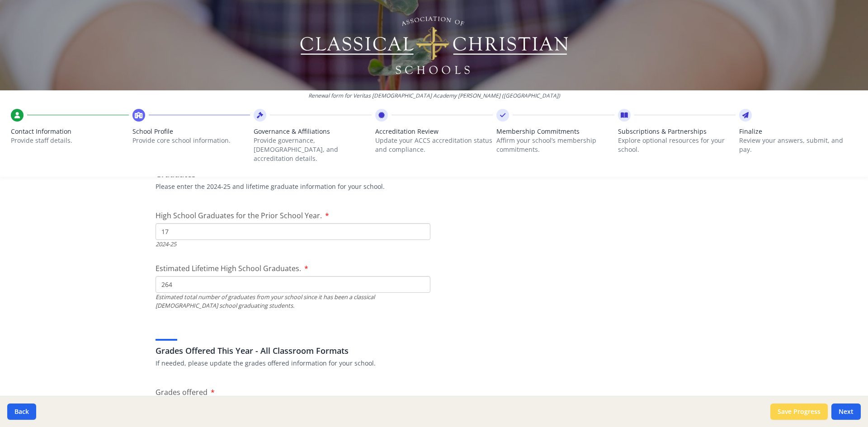 The image size is (868, 427). I want to click on p: Affirm your school’s membership commitments., so click(555, 145).